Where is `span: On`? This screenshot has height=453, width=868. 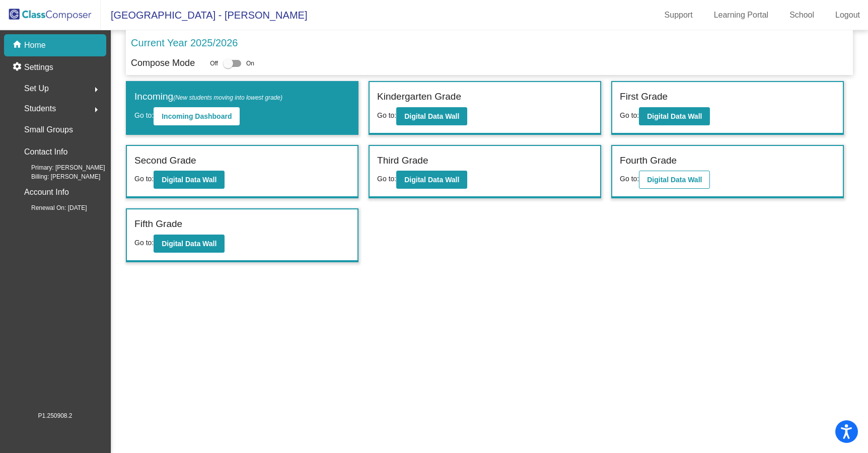
span: On is located at coordinates (251, 63).